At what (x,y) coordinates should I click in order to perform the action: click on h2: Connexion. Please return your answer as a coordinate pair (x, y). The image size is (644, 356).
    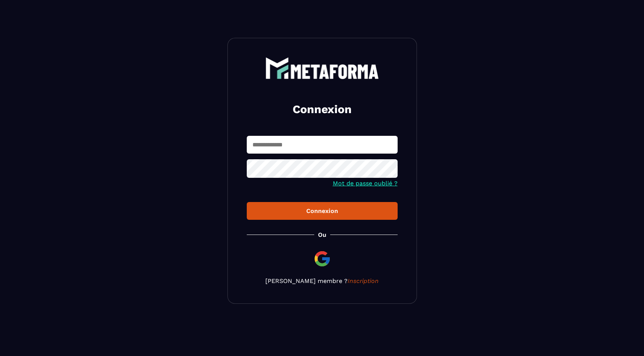
    Looking at the image, I should click on (322, 109).